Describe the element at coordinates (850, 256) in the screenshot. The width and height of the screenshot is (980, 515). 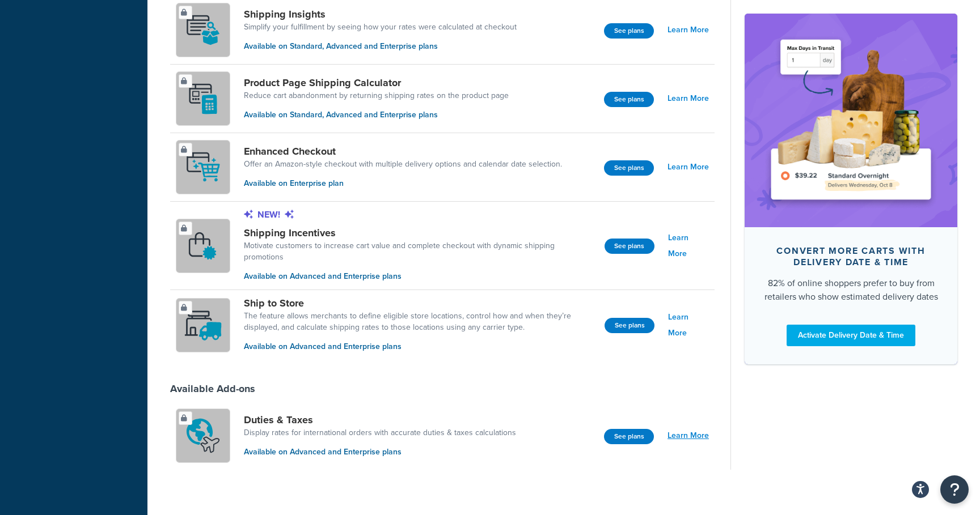
I see `div: Convert more carts with delivery date & time` at that location.